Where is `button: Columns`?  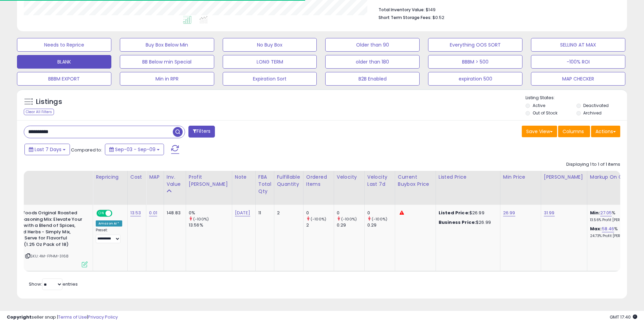 button: Columns is located at coordinates (574, 132).